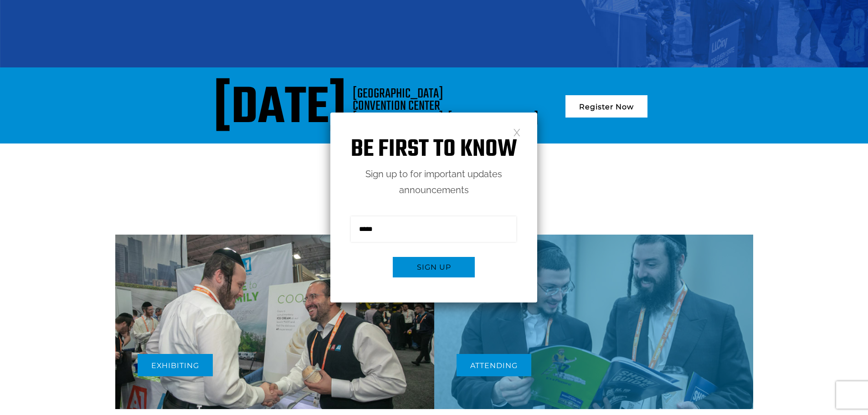 The height and width of the screenshot is (415, 868). I want to click on a: Exhibiting, so click(175, 365).